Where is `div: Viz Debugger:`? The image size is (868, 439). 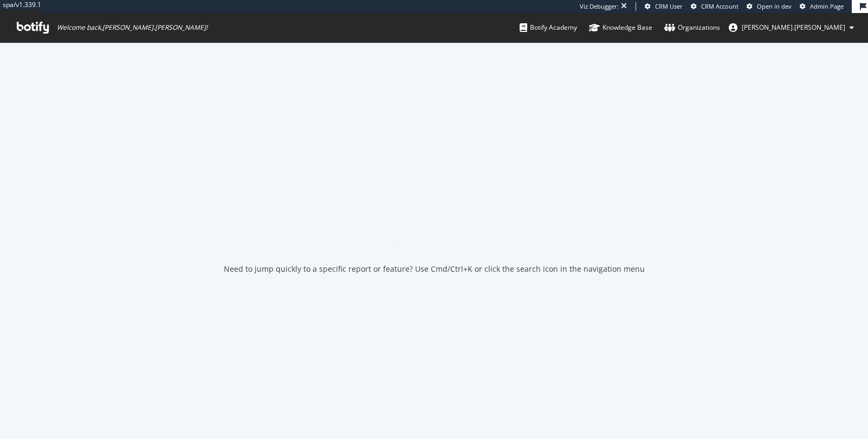
div: Viz Debugger: is located at coordinates (599, 7).